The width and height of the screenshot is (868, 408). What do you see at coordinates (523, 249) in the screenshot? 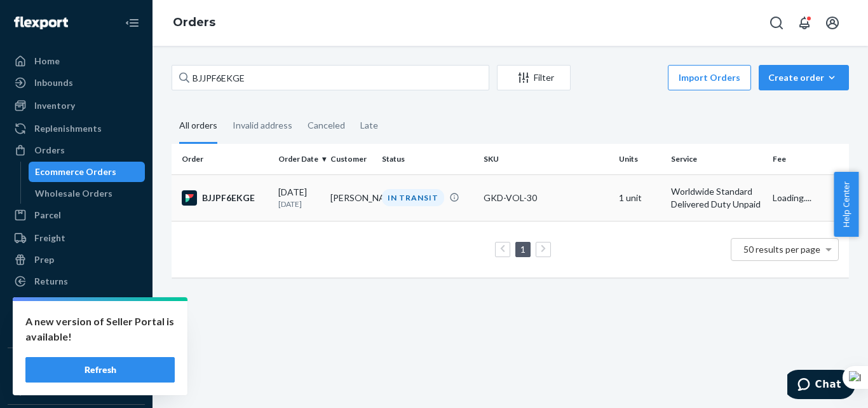
I see `a: Page 1 is your current page` at bounding box center [523, 249].